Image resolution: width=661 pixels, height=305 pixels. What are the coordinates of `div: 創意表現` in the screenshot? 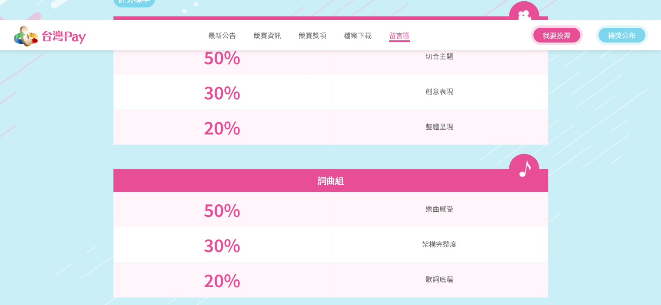 It's located at (439, 91).